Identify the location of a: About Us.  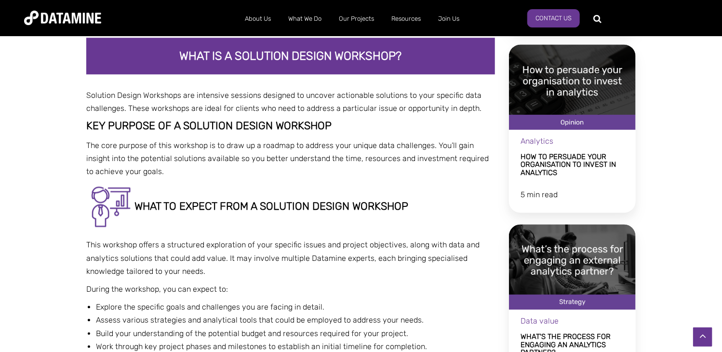
(258, 19).